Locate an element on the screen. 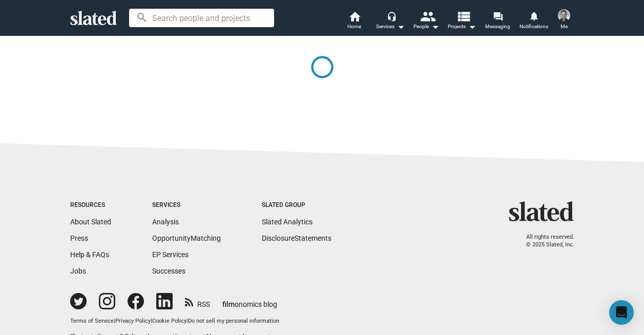  button: People is located at coordinates (426, 22).